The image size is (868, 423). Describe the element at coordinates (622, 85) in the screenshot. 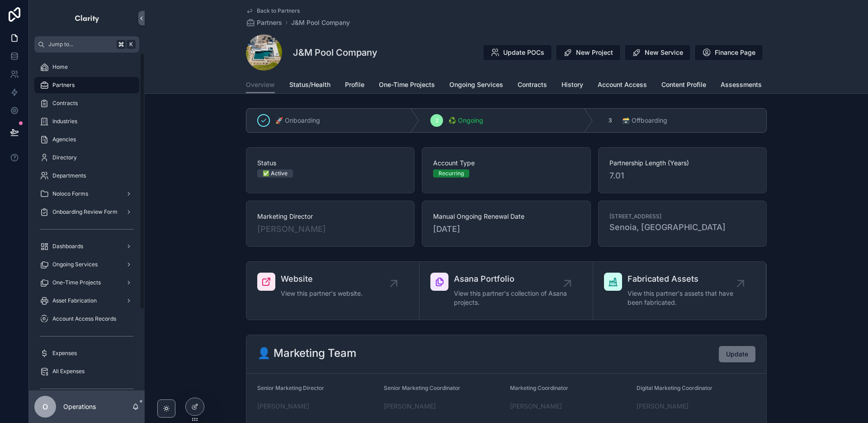

I see `a: Account Access` at that location.